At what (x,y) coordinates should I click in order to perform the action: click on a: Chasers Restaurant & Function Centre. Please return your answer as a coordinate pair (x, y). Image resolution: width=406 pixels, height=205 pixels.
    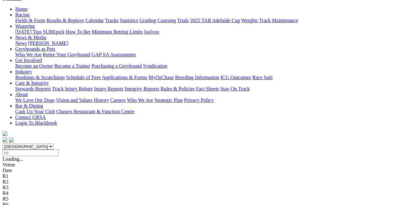
    Looking at the image, I should click on (95, 112).